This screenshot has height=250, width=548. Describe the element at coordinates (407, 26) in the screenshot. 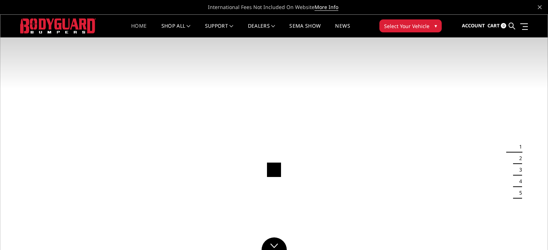

I see `span: Select Your Vehicle` at that location.